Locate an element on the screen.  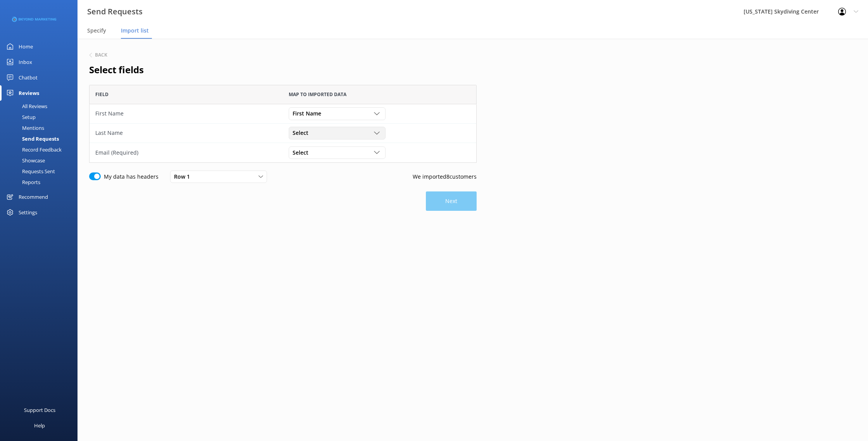
span: Specify is located at coordinates (97, 30).